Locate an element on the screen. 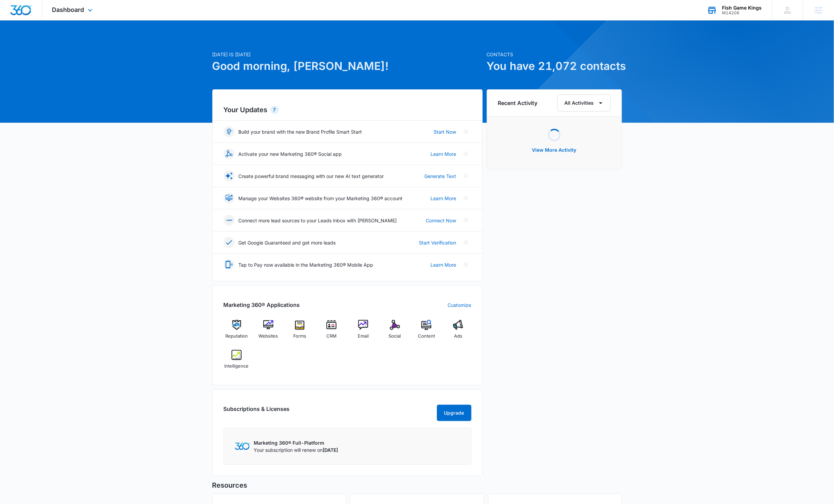 Image resolution: width=834 pixels, height=504 pixels. span: Ads is located at coordinates (458, 336).